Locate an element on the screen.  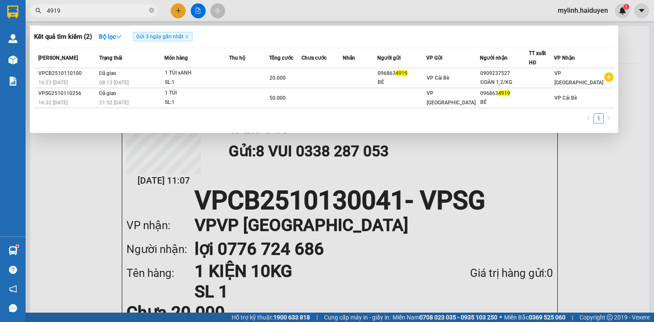
img: logo-vxr is located at coordinates (13, 12).